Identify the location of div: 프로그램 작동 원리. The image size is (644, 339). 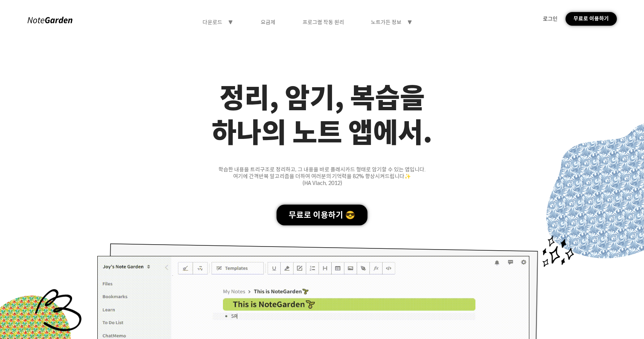
(323, 22).